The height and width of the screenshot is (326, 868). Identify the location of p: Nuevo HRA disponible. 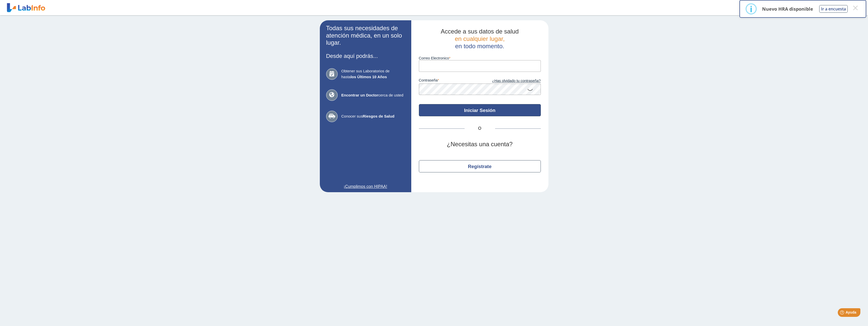
(787, 9).